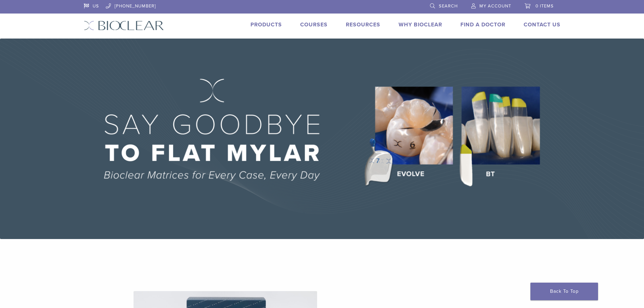 The height and width of the screenshot is (308, 644). What do you see at coordinates (420, 25) in the screenshot?
I see `a: Why Bioclear` at bounding box center [420, 25].